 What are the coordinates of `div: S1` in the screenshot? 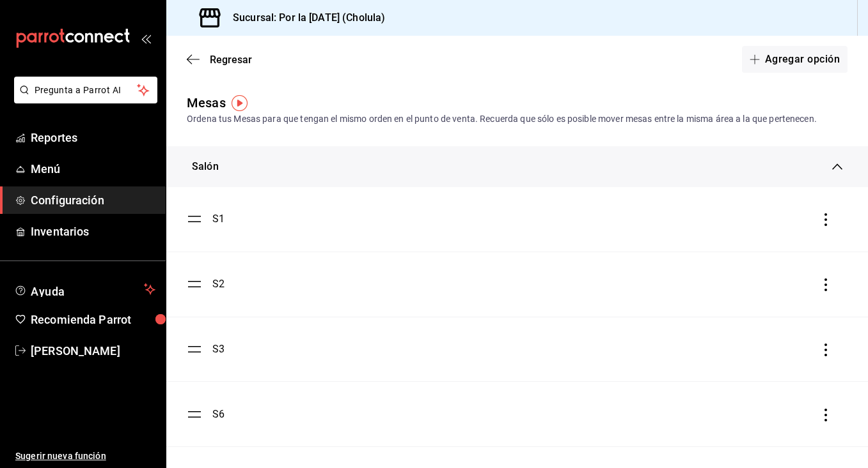 It's located at (218, 219).